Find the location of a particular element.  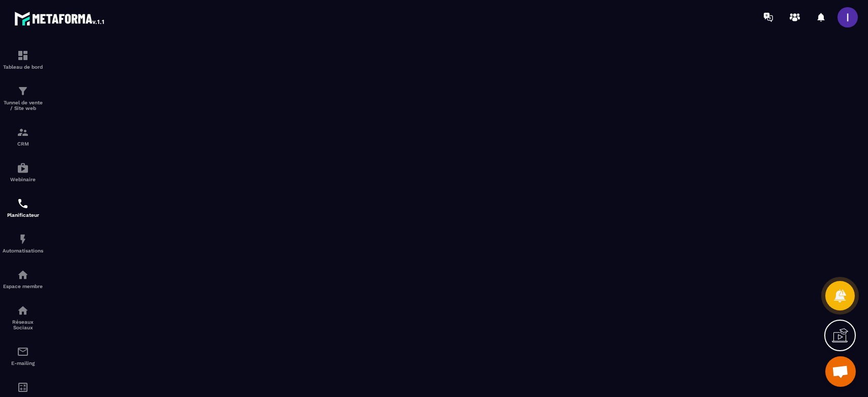

p: Webinaire is located at coordinates (23, 179).